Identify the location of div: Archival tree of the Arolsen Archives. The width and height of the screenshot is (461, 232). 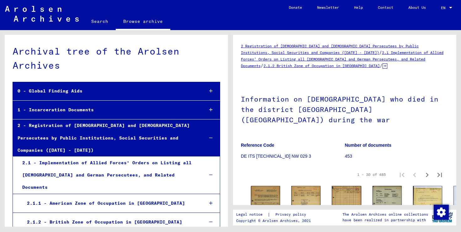
(116, 58).